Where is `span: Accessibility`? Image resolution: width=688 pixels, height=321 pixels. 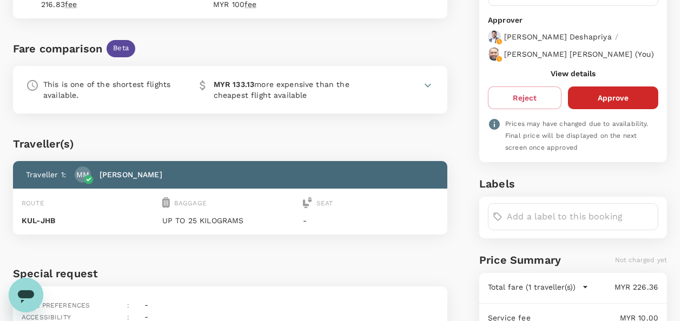 span: Accessibility is located at coordinates (46, 318).